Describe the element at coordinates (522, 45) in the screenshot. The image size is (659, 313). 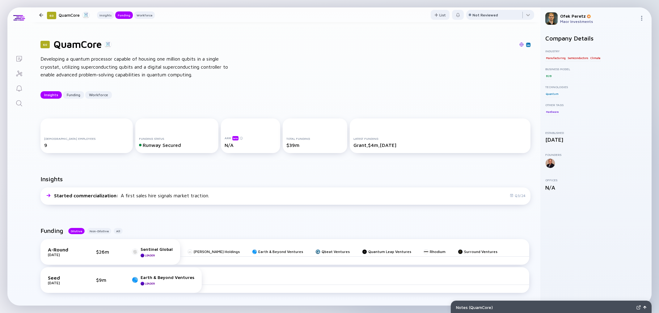
I see `img: QuamCore Website` at that location.